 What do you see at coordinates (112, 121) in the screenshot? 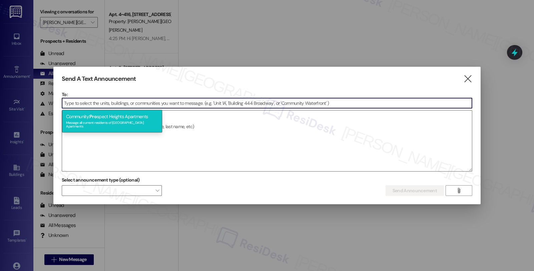
I see `div: Community: spect Heights Apartments` at bounding box center [112, 121].